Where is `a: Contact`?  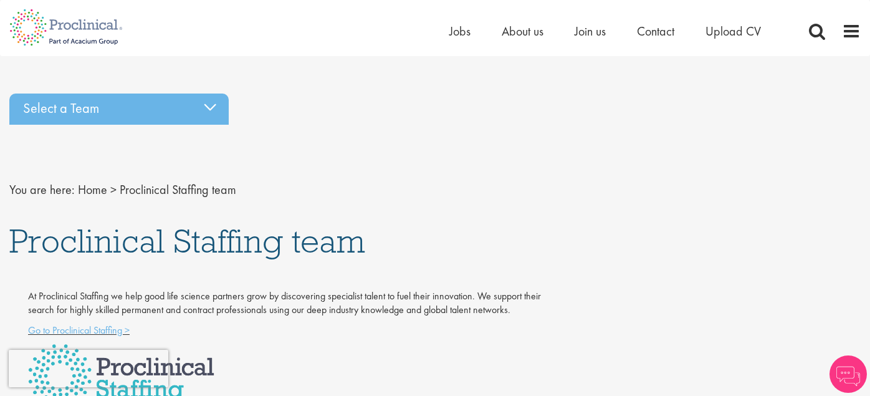 a: Contact is located at coordinates (656, 31).